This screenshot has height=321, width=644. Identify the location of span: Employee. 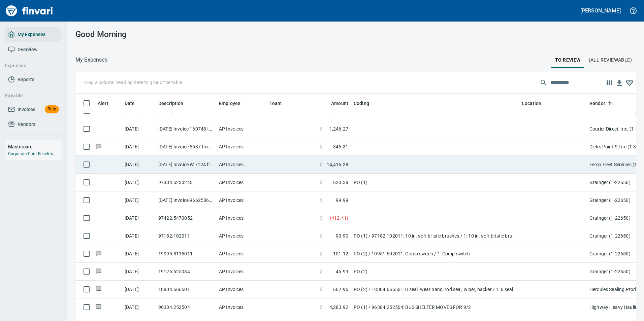
(234, 103).